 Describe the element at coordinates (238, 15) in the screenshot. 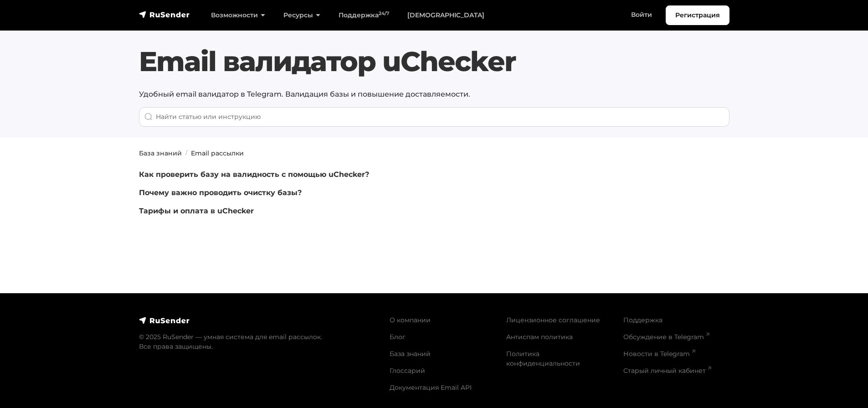

I see `a: Возможности` at that location.